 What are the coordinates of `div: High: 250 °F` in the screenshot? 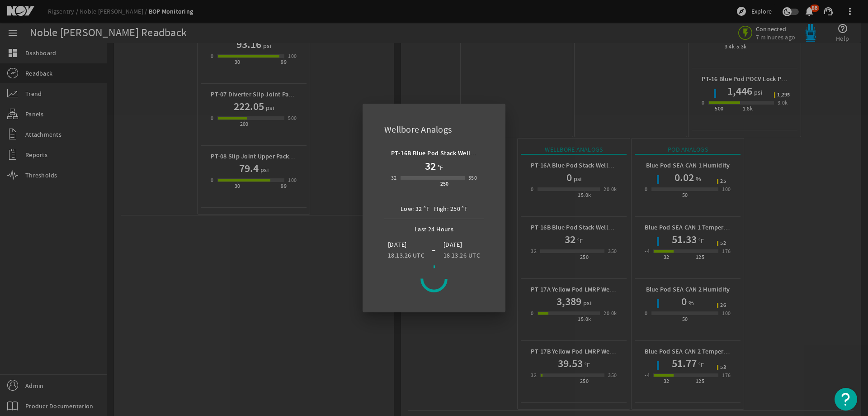 It's located at (451, 209).